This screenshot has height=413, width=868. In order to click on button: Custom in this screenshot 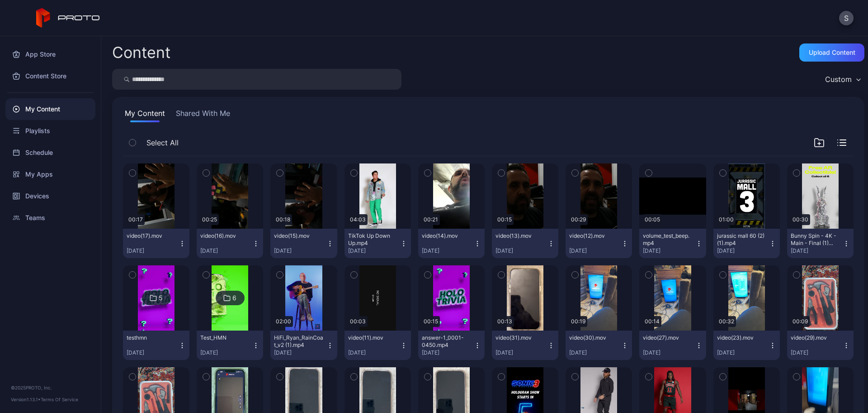, I will do `click(843, 79)`.